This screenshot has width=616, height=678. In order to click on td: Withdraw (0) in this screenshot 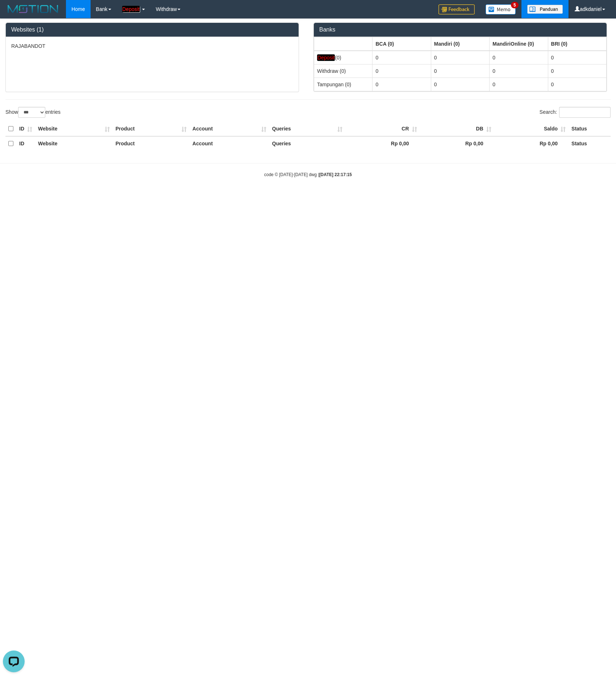, I will do `click(343, 71)`.